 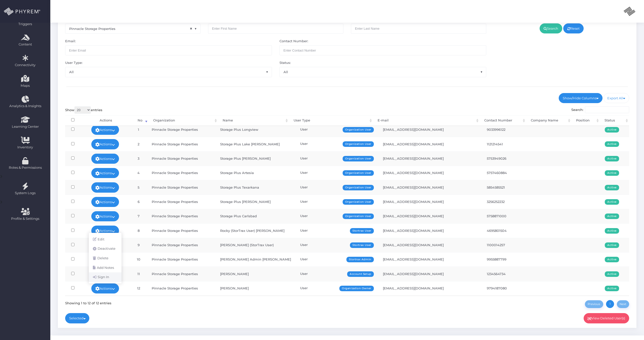 I want to click on td: 4, so click(x=138, y=173).